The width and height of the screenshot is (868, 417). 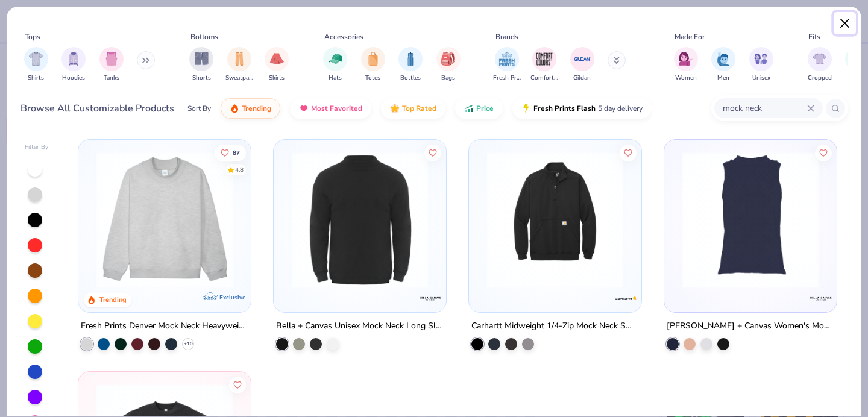 I want to click on div: Accessories, so click(x=344, y=36).